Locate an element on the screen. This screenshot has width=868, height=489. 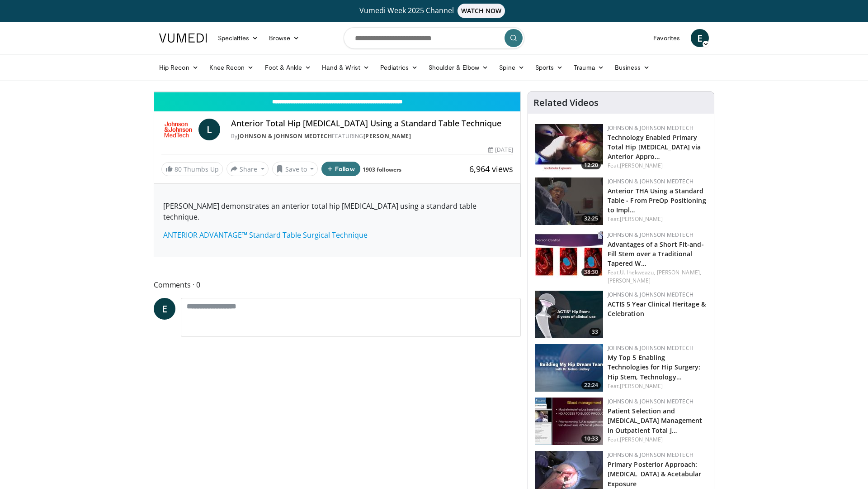
span: 80 is located at coordinates (178, 169).